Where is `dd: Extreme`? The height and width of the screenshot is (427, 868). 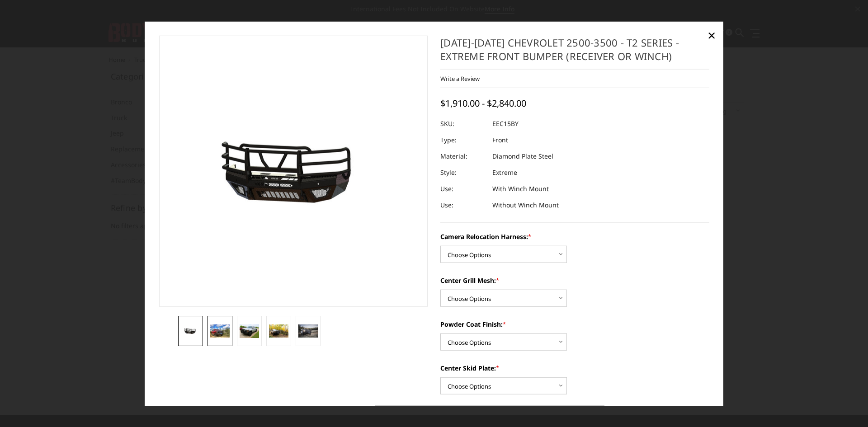
dd: Extreme is located at coordinates (504, 173).